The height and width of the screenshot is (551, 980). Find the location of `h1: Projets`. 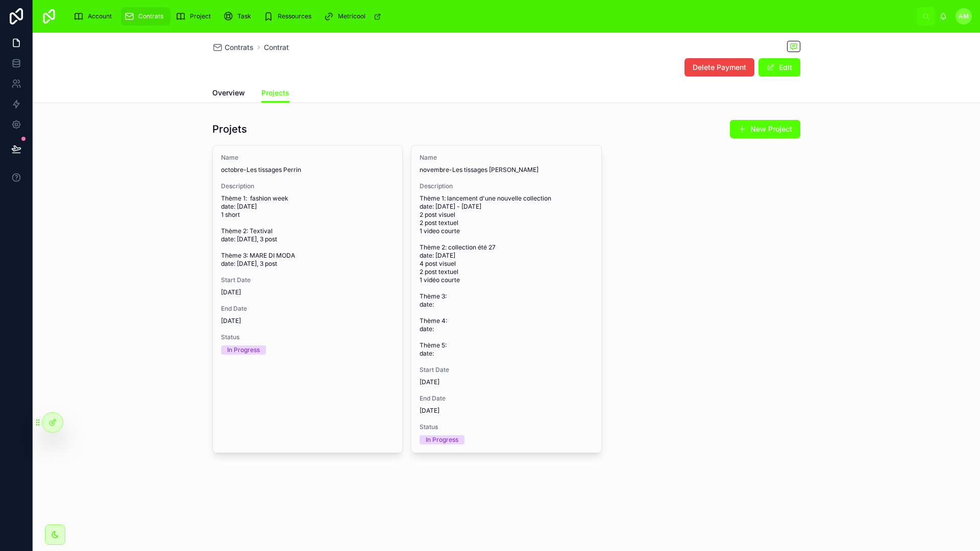

h1: Projets is located at coordinates (229, 129).